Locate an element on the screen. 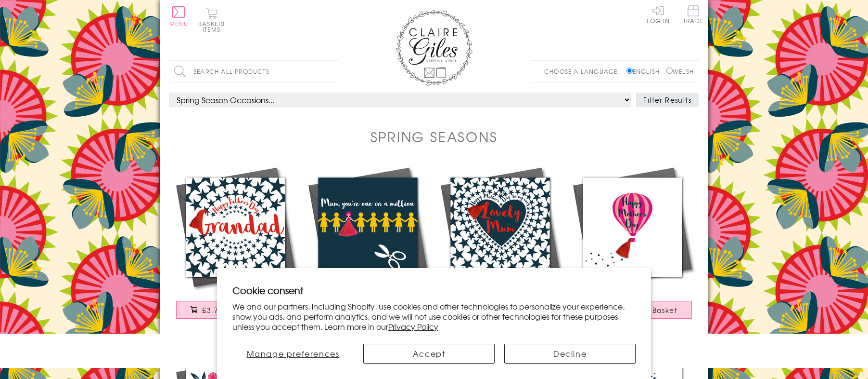 The width and height of the screenshot is (868, 379). button: Basket0 items is located at coordinates (211, 20).